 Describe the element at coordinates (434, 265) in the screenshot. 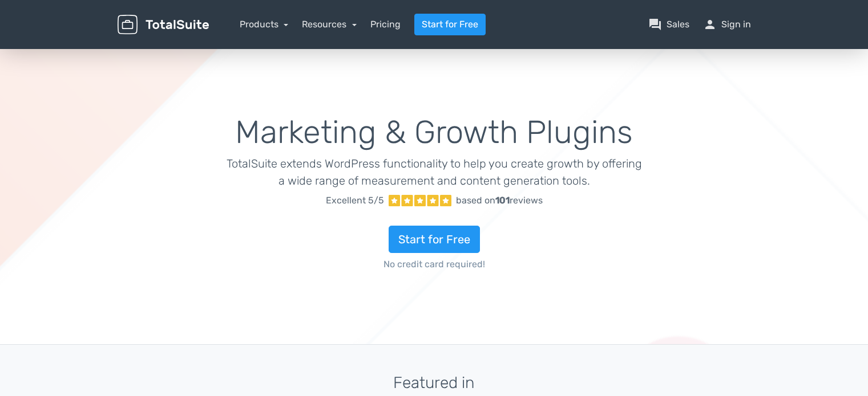

I see `span: No credit card required!` at that location.